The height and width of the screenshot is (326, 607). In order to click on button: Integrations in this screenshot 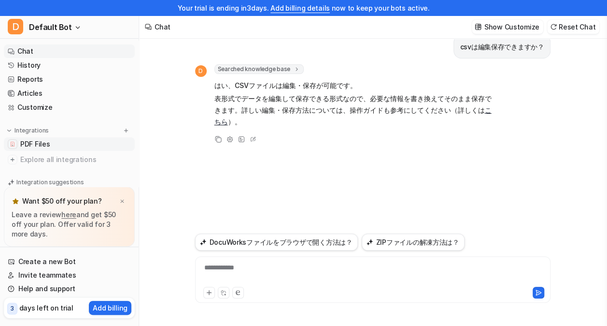, I will do `click(28, 130)`.